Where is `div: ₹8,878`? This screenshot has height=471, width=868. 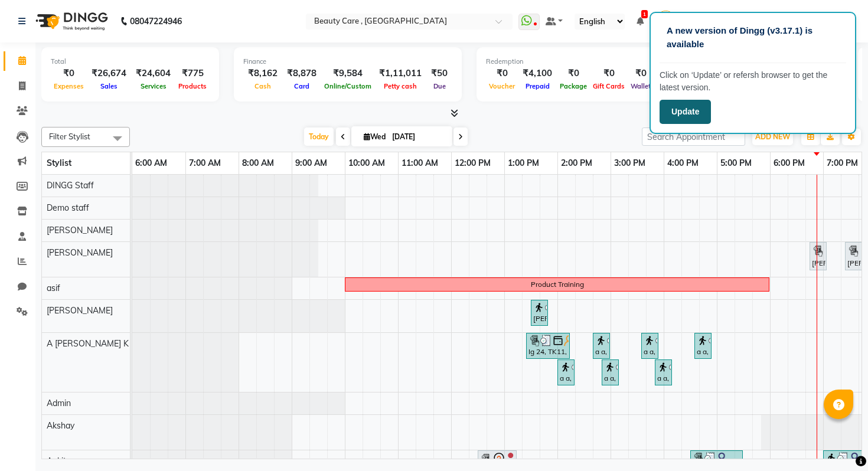
div: ₹8,878 is located at coordinates (302, 73).